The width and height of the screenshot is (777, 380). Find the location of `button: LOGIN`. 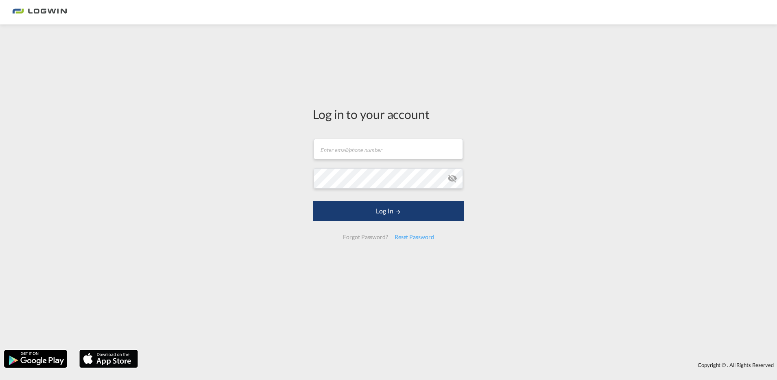

button: LOGIN is located at coordinates (389, 211).